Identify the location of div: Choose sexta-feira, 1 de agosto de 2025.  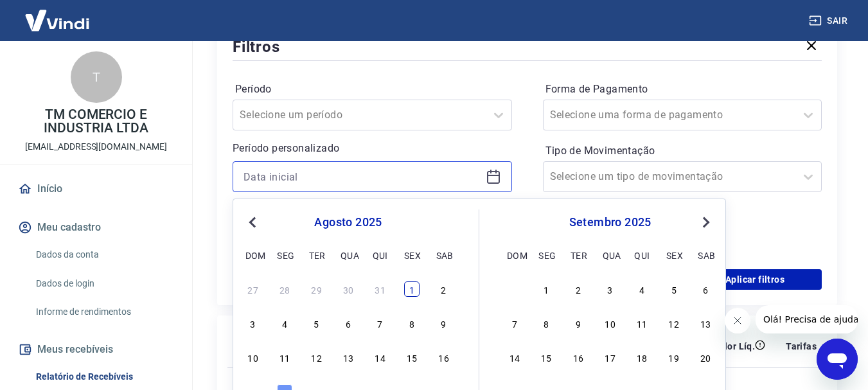
(412, 289).